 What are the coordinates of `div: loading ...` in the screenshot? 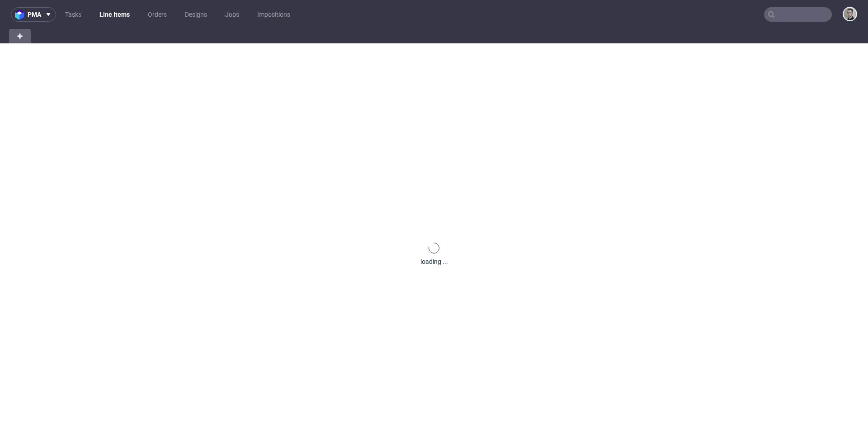 It's located at (434, 262).